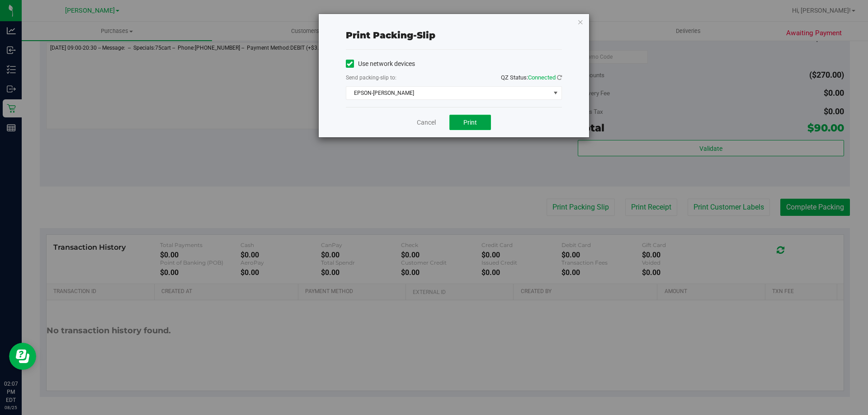  What do you see at coordinates (381, 64) in the screenshot?
I see `label: Use network devices` at bounding box center [381, 64].